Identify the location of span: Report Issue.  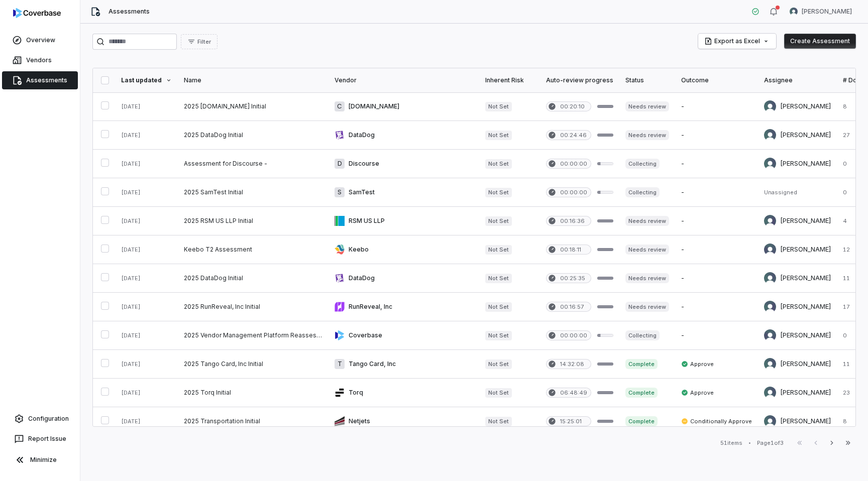
(48, 439).